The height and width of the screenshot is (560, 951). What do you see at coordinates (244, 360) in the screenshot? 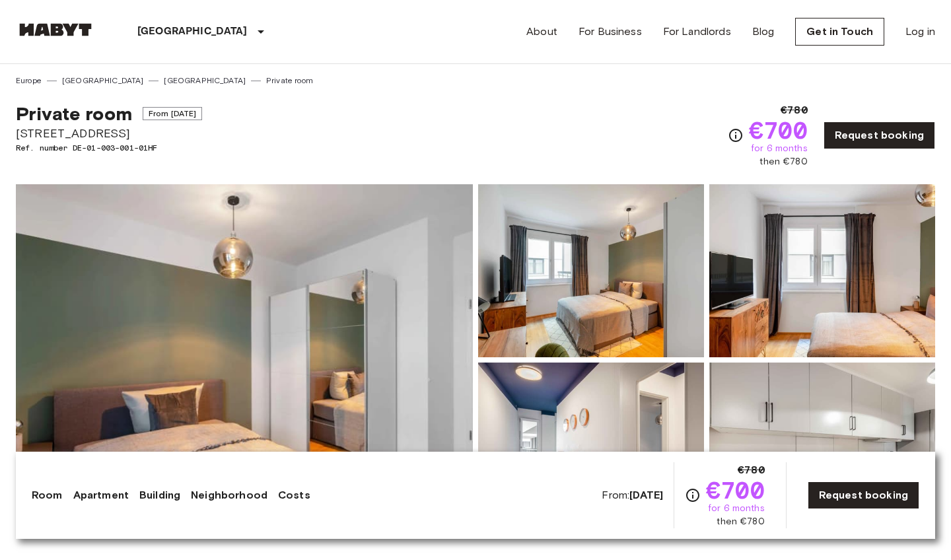
I see `img: Marketing picture of unit DE-01-003-001-01HF` at bounding box center [244, 360].